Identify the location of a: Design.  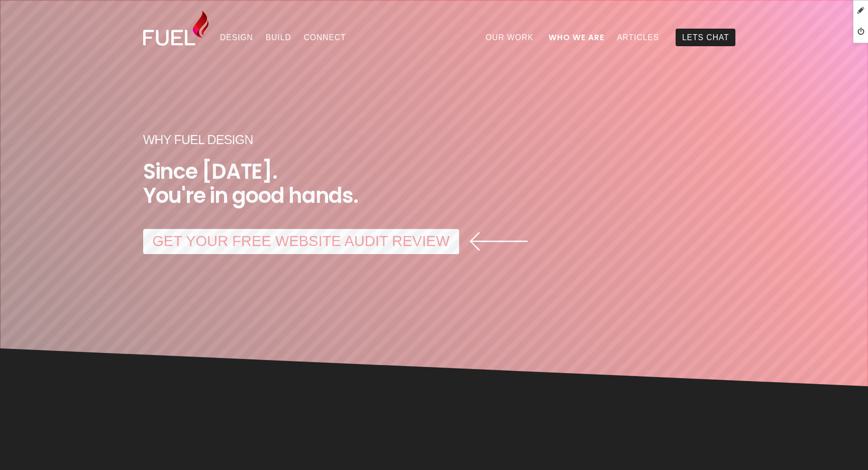
(236, 37).